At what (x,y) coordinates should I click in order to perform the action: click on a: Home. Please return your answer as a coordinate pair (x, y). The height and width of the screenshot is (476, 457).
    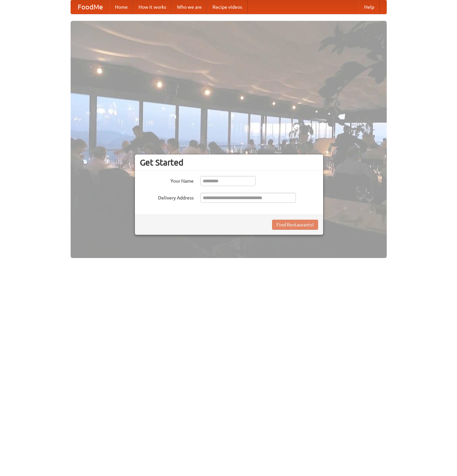
    Looking at the image, I should click on (121, 7).